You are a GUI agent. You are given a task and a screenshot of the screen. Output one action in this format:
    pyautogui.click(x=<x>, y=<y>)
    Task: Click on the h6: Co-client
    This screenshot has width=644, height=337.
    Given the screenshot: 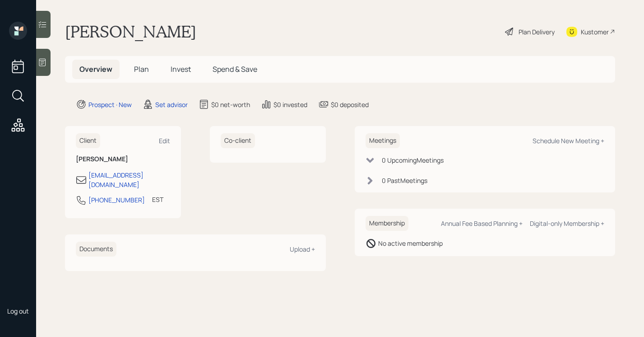 What is the action you would take?
    pyautogui.click(x=238, y=141)
    